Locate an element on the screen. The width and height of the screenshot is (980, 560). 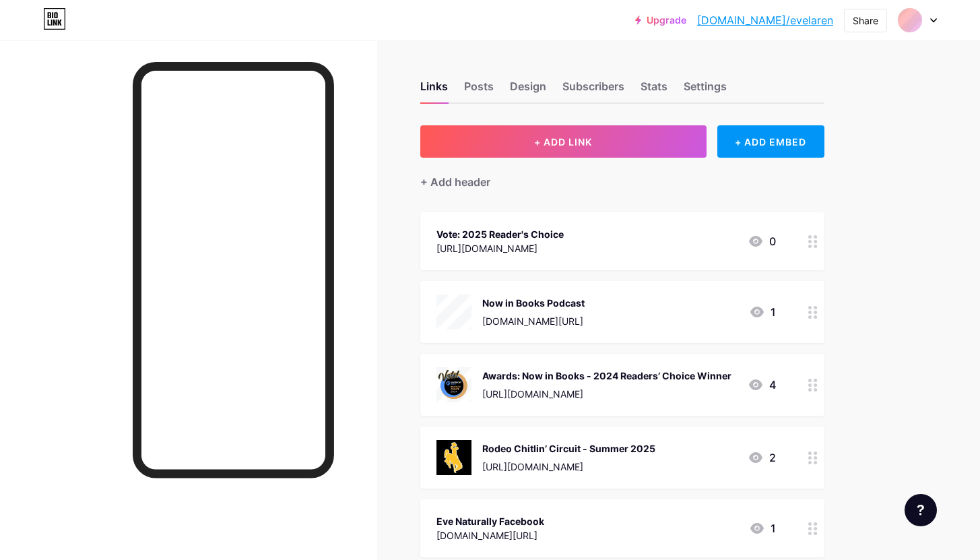
div: Awards: Now in Books - 2024 Readers’ Choice Winner is located at coordinates (607, 375).